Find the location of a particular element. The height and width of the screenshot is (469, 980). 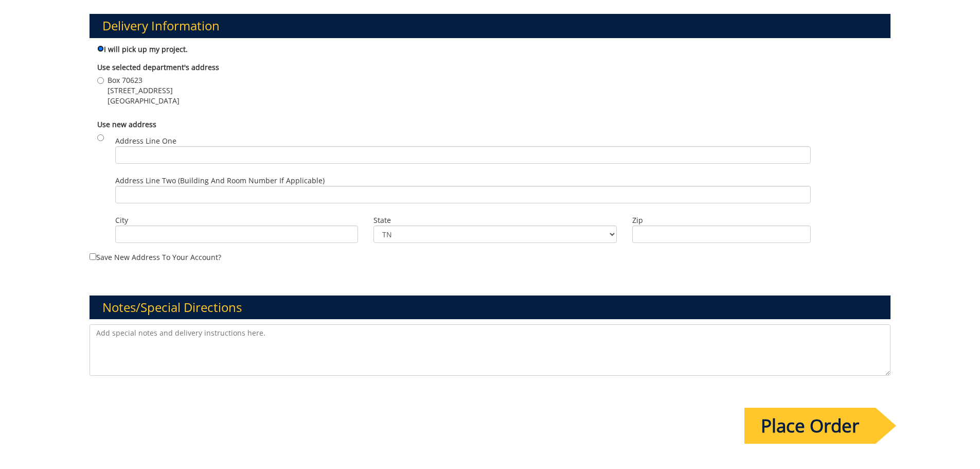

b: Use selected department's address is located at coordinates (158, 67).